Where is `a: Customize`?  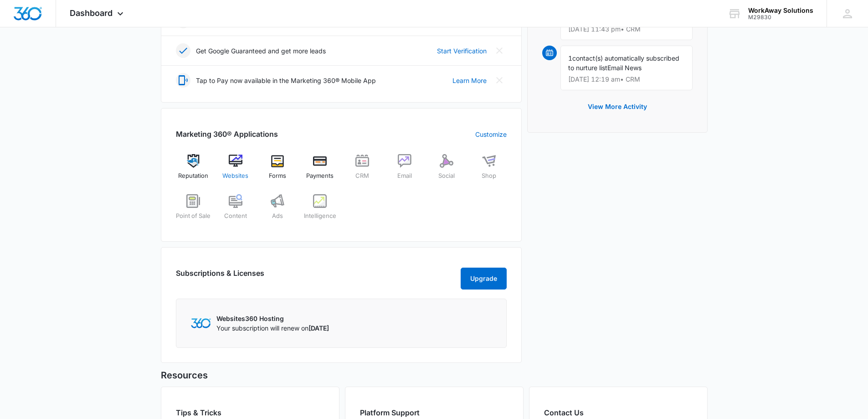 a: Customize is located at coordinates (491, 134).